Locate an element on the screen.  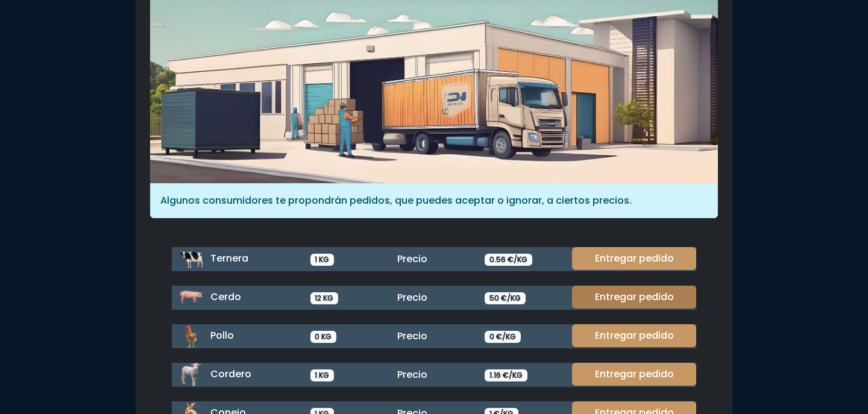
span: Cordero is located at coordinates (230, 373).